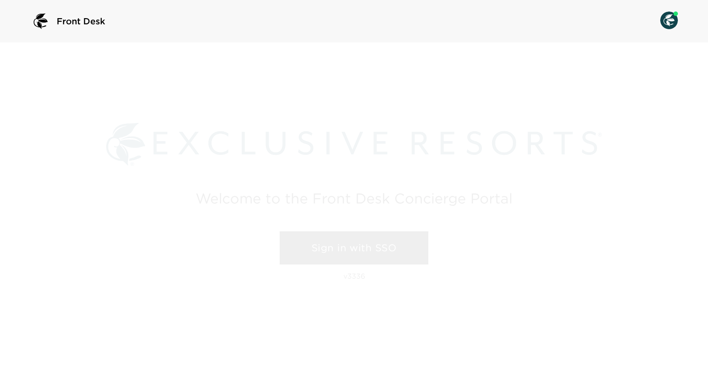 The image size is (708, 368). What do you see at coordinates (354, 198) in the screenshot?
I see `h2: Welcome to the Front Desk Concierge Portal` at bounding box center [354, 198].